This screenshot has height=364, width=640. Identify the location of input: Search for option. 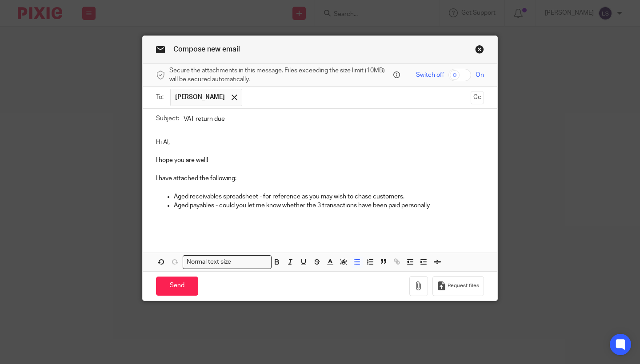
(250, 262).